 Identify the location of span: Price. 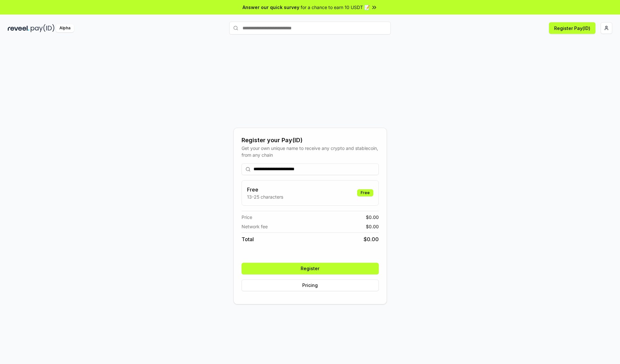
(246, 217).